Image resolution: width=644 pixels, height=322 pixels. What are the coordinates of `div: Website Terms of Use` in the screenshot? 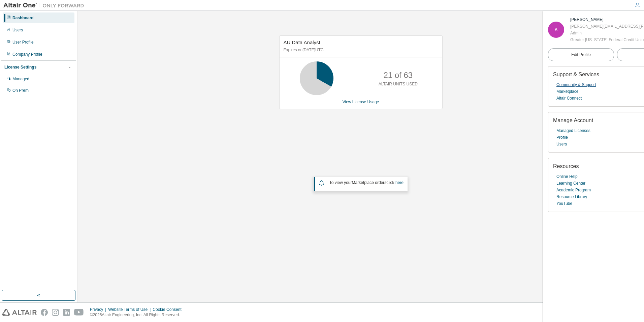 It's located at (130, 310).